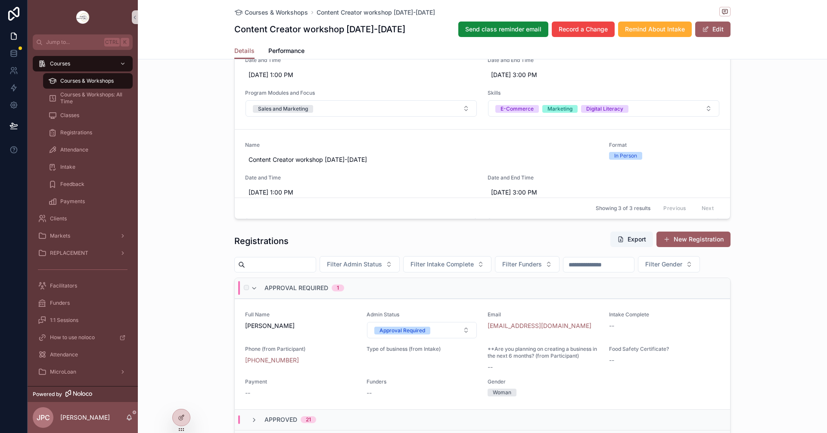 The height and width of the screenshot is (433, 827). I want to click on a: Powered by, so click(83, 394).